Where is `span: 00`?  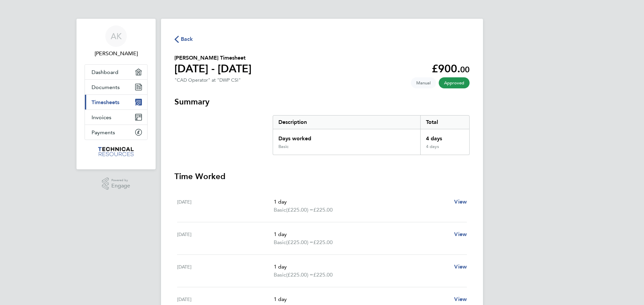
span: 00 is located at coordinates (465, 69).